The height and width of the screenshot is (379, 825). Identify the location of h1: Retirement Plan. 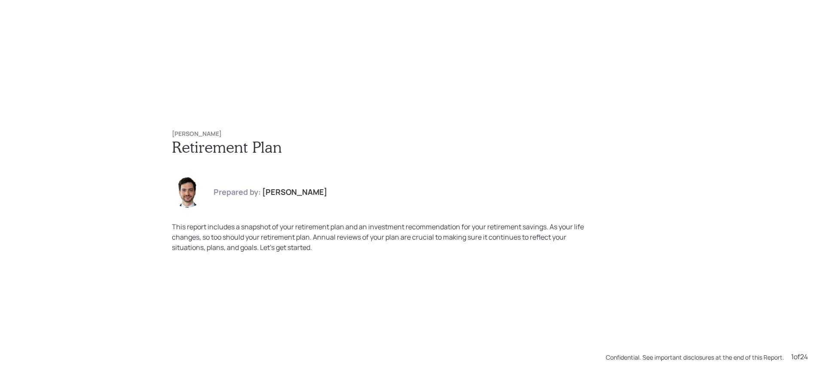
(412, 147).